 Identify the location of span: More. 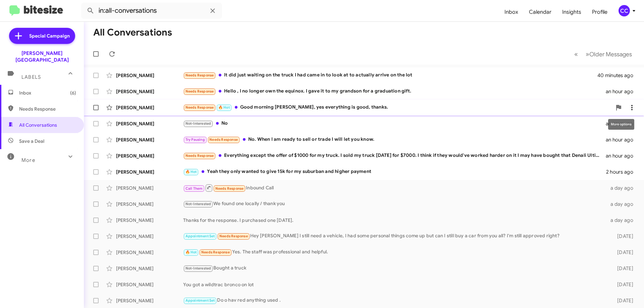
(28, 160).